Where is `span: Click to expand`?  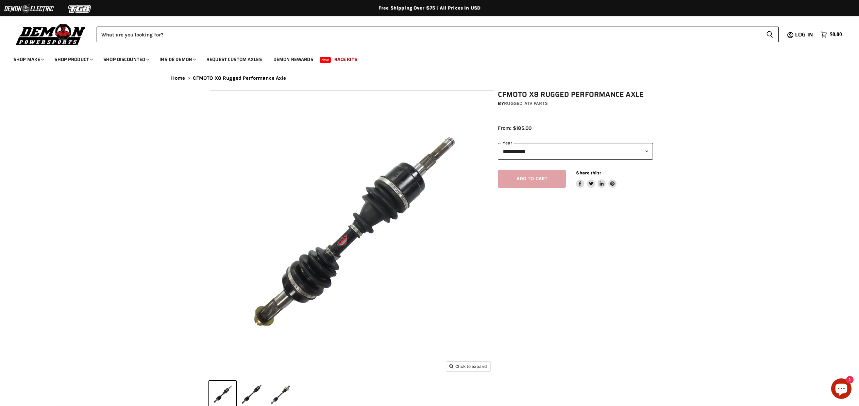 span: Click to expand is located at coordinates (468, 366).